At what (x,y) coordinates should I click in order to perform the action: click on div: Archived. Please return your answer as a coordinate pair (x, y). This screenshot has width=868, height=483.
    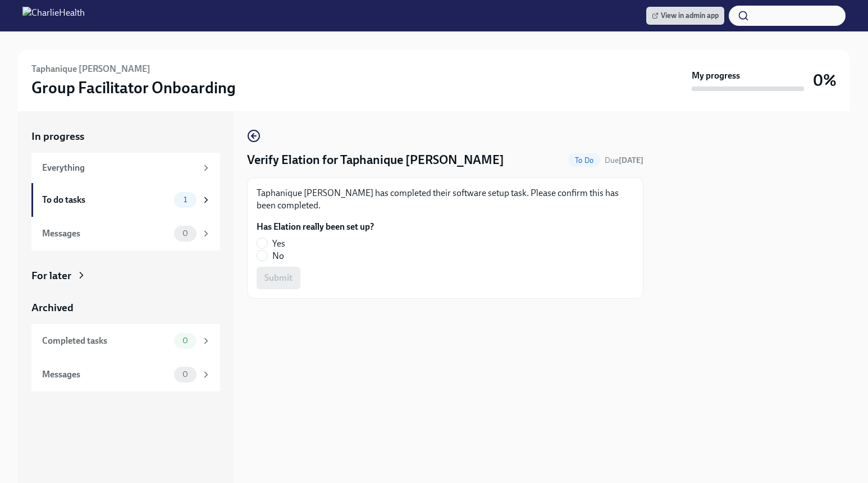
    Looking at the image, I should click on (126, 308).